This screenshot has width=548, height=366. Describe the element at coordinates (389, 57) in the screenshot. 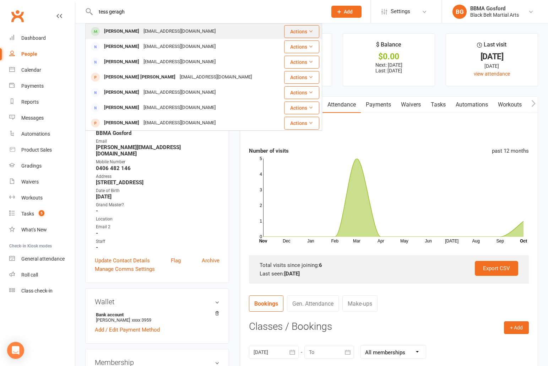

I see `div: $0.00` at that location.